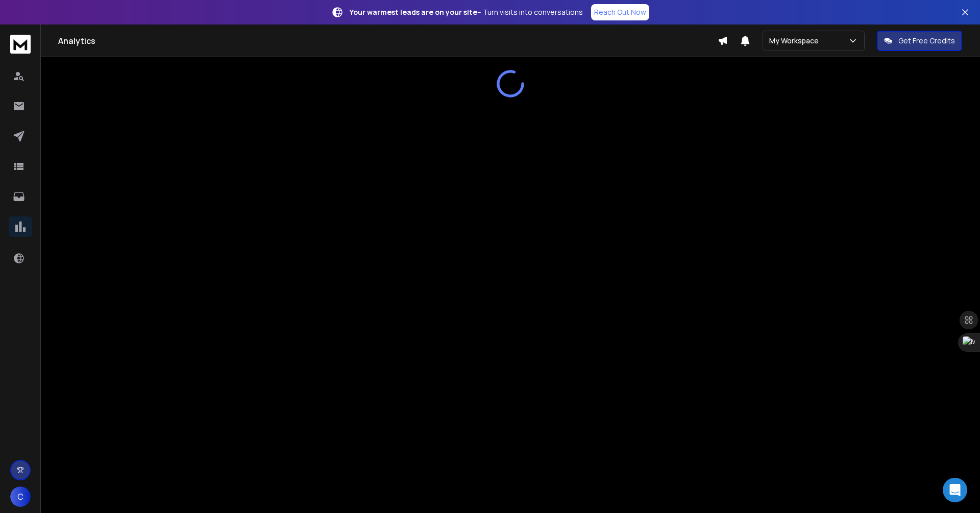 This screenshot has height=513, width=980. What do you see at coordinates (955, 490) in the screenshot?
I see `div: Open Intercom Messenger` at bounding box center [955, 490].